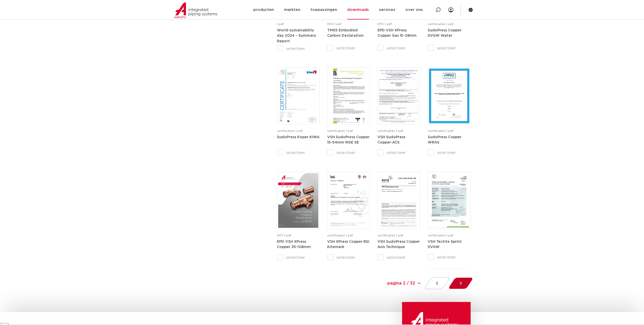 Image resolution: width=644 pixels, height=325 pixels. I want to click on a: SudoPress Koper KIWA, so click(298, 137).